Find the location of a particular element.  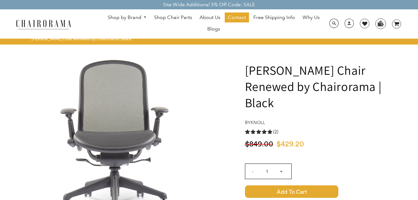

a: Blogs is located at coordinates (214, 29).